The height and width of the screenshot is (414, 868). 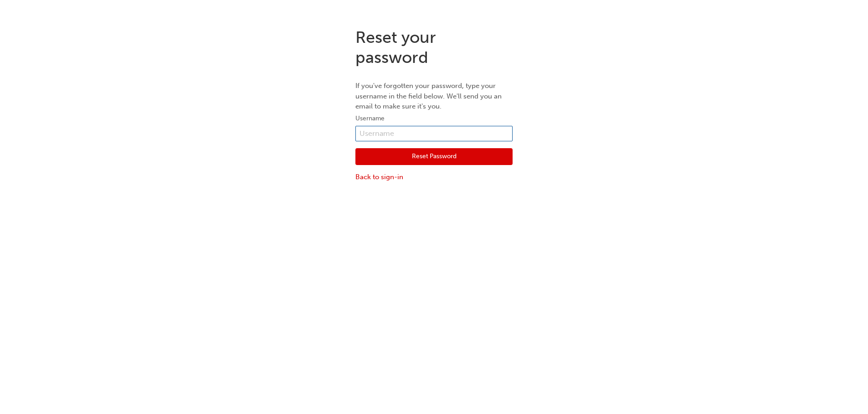 I want to click on input: Username, so click(x=434, y=134).